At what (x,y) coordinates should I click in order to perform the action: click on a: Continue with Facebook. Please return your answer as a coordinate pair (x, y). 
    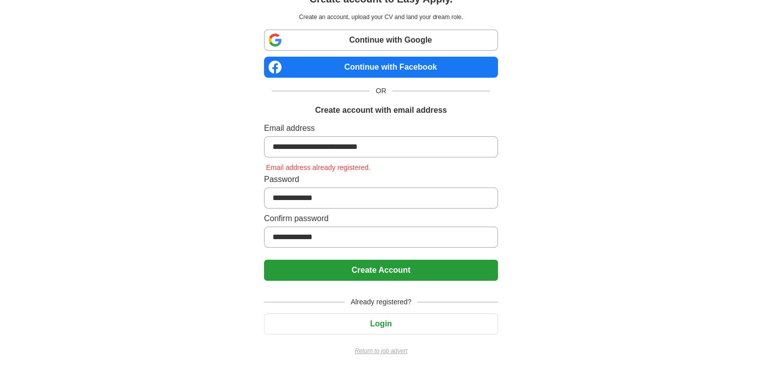
    Looking at the image, I should click on (381, 67).